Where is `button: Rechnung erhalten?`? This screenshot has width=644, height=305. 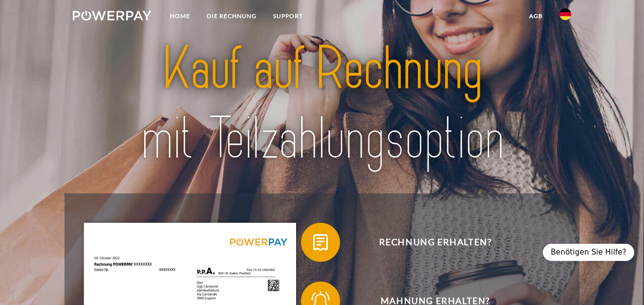
button: Rechnung erhalten? is located at coordinates (428, 242).